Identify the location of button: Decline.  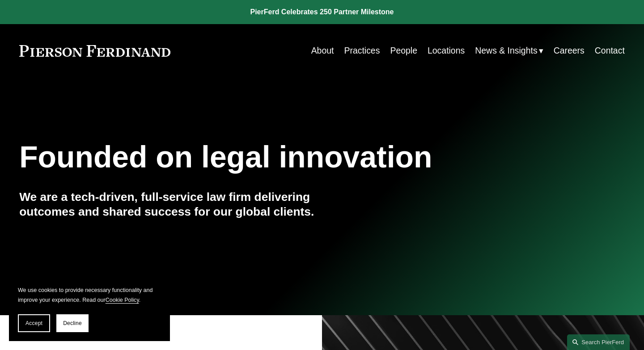
(72, 324).